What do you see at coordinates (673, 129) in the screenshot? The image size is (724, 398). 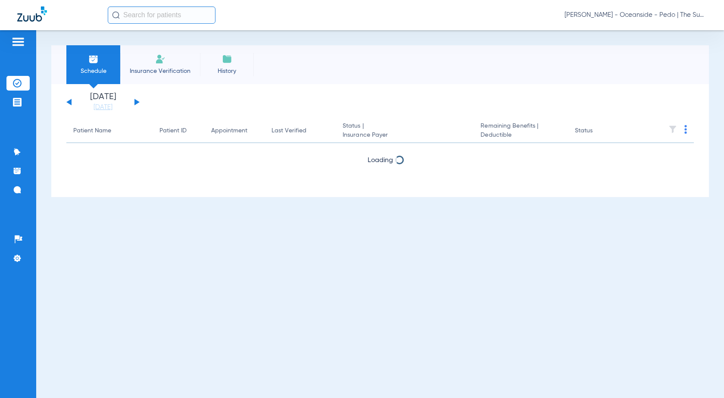 I see `img: filter.svg` at bounding box center [673, 129].